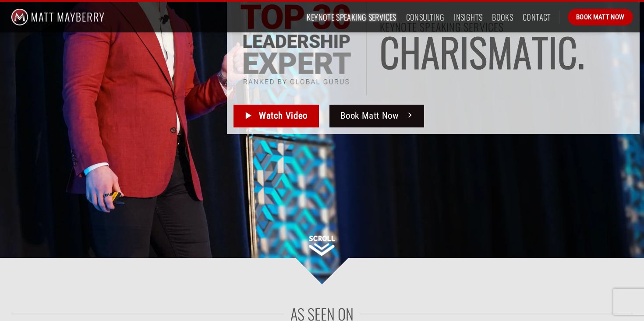 The image size is (644, 321). Describe the element at coordinates (58, 17) in the screenshot. I see `img: Matt Mayberry` at that location.